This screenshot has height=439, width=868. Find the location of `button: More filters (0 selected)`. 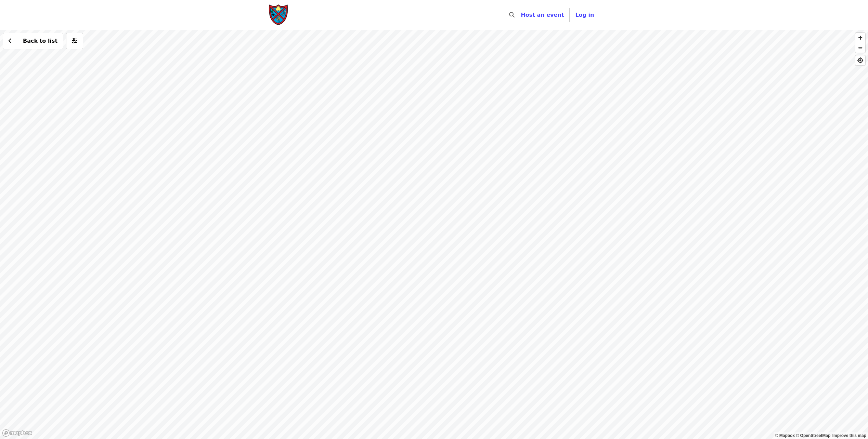

button: More filters (0 selected) is located at coordinates (74, 41).